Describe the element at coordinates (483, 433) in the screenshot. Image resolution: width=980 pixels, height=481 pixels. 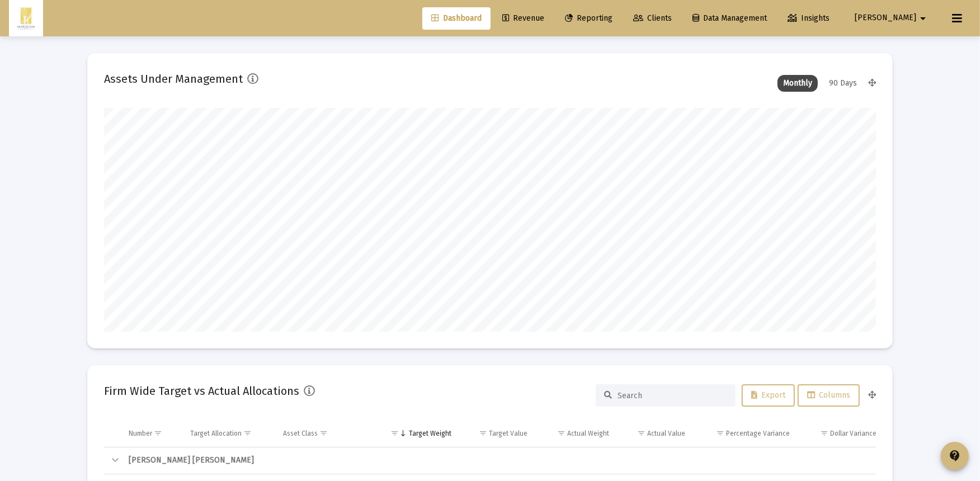
I see `span: Show filter options for column 'Target Value'` at that location.